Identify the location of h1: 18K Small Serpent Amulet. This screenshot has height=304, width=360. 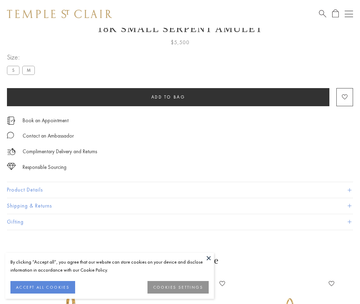
(180, 29).